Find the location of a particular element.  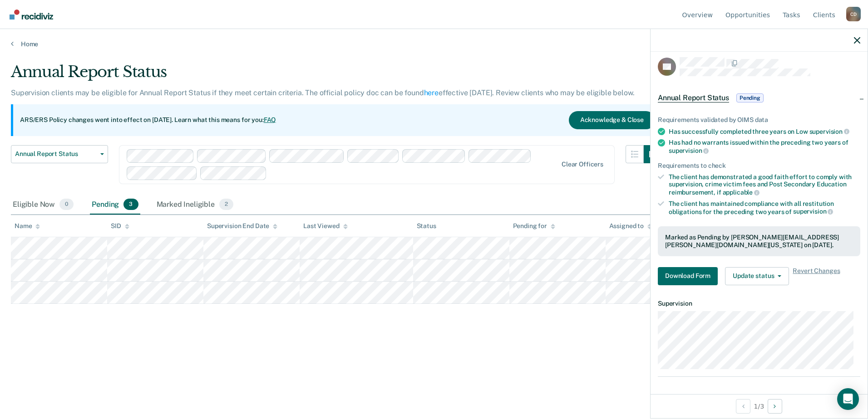

div: Last Viewed is located at coordinates (325, 226).